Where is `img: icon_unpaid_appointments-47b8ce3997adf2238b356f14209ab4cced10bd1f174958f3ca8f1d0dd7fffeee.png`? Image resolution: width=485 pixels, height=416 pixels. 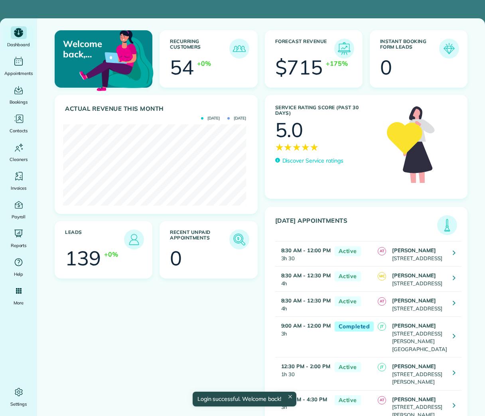
img: icon_unpaid_appointments-47b8ce3997adf2238b356f14209ab4cced10bd1f174958f3ca8f1d0dd7fffeee.png is located at coordinates (239, 240).